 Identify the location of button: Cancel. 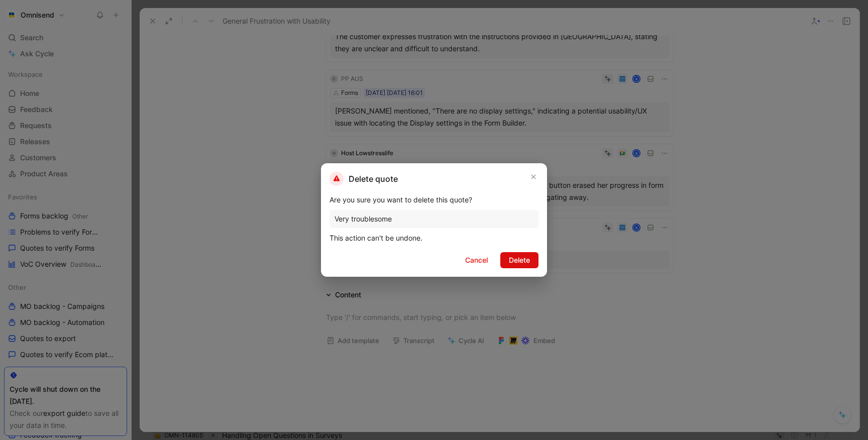
(476, 260).